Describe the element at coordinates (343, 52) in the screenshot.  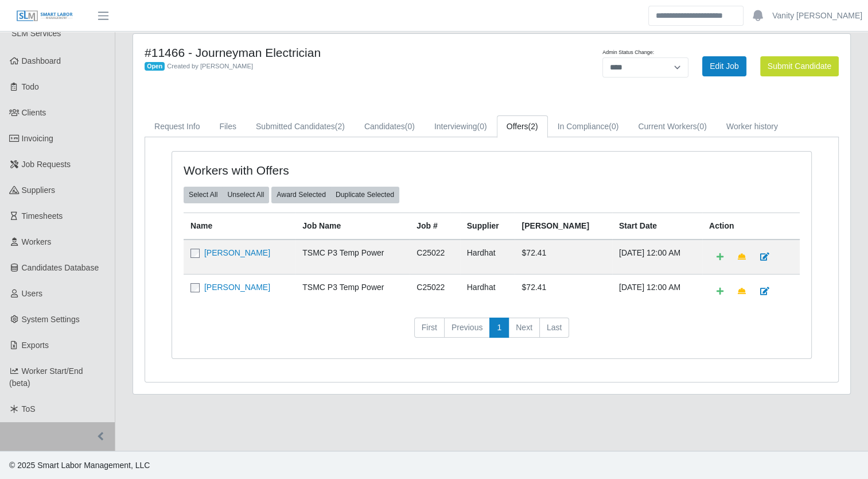
I see `h4: #11466 - Journeyman Electrician` at that location.